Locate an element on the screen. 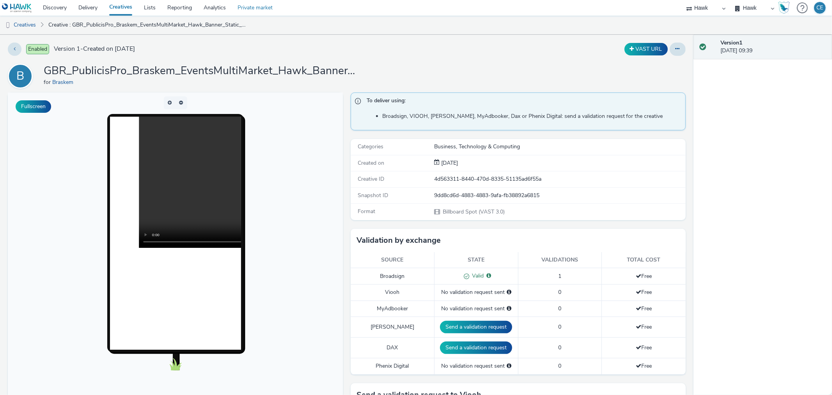 The height and width of the screenshot is (395, 832). span: To deliver using: is located at coordinates (522, 102).